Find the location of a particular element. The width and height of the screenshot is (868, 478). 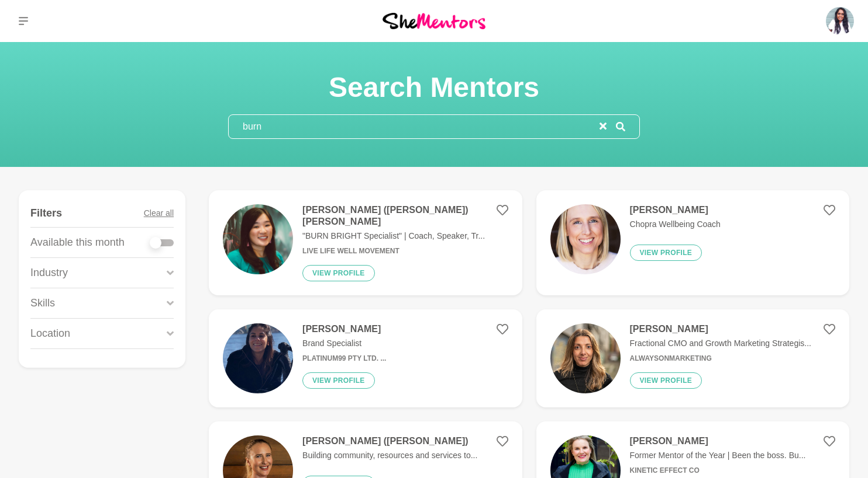

p: Location is located at coordinates (50, 334).